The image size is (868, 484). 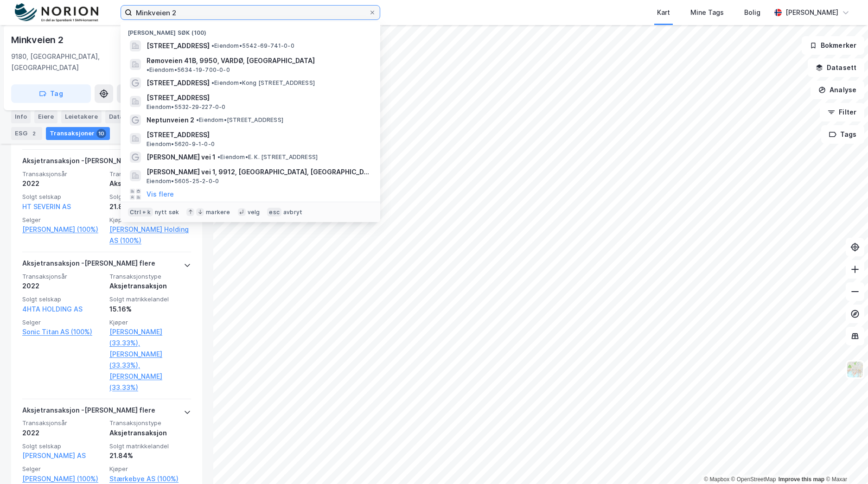 I want to click on div: Leietakere, so click(x=81, y=117).